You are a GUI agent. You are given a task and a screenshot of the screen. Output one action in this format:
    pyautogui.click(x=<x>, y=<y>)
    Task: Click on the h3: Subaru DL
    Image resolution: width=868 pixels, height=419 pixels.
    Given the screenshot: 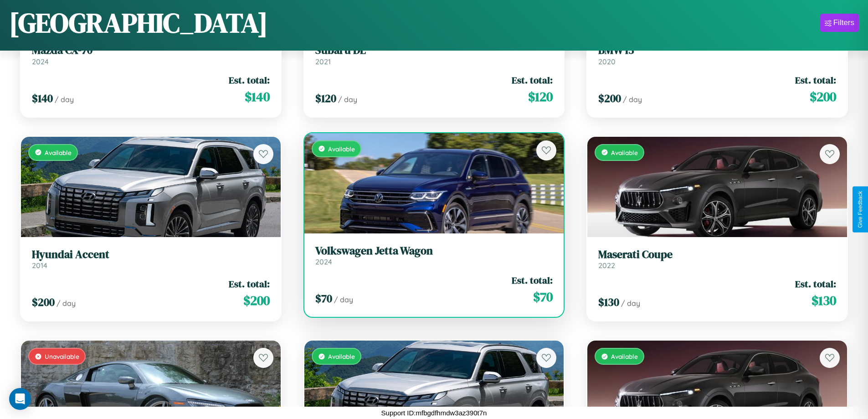 What is the action you would take?
    pyautogui.click(x=434, y=50)
    